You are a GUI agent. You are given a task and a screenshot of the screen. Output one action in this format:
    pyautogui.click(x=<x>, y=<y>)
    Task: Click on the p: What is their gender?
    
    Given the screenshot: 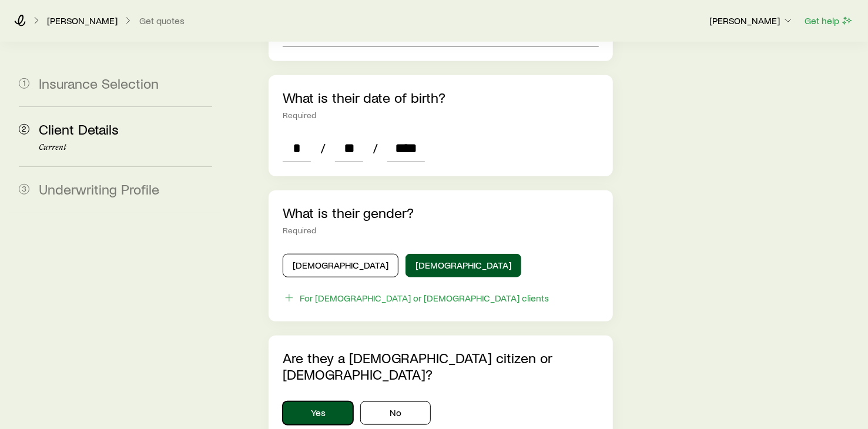 What is the action you would take?
    pyautogui.click(x=441, y=213)
    